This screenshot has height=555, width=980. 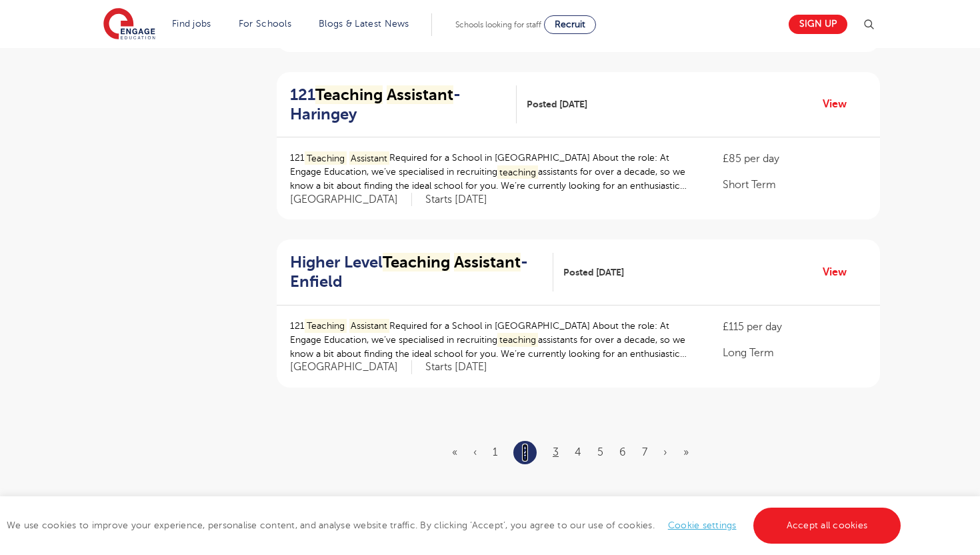 What do you see at coordinates (364, 23) in the screenshot?
I see `a: Blogs & Latest News` at bounding box center [364, 23].